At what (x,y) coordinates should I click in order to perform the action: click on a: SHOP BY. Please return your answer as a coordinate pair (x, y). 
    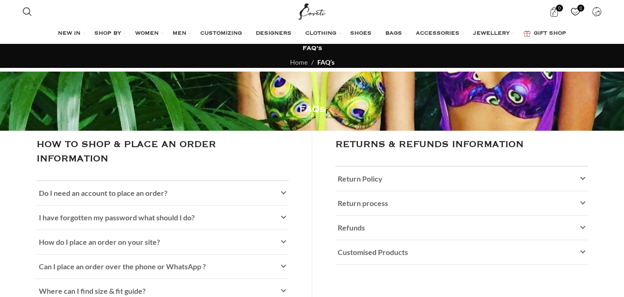
    Looking at the image, I should click on (110, 34).